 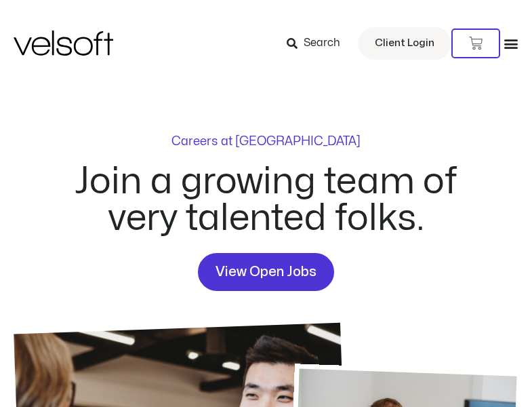 I want to click on span: View Open Jobs, so click(x=266, y=272).